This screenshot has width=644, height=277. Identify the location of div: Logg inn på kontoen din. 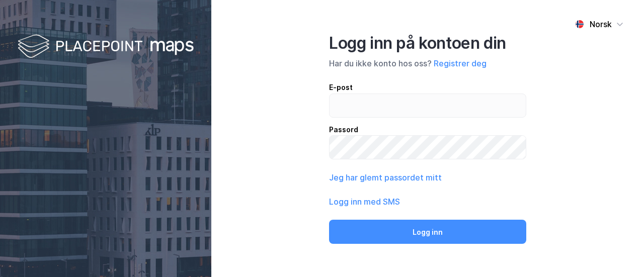
(428, 44).